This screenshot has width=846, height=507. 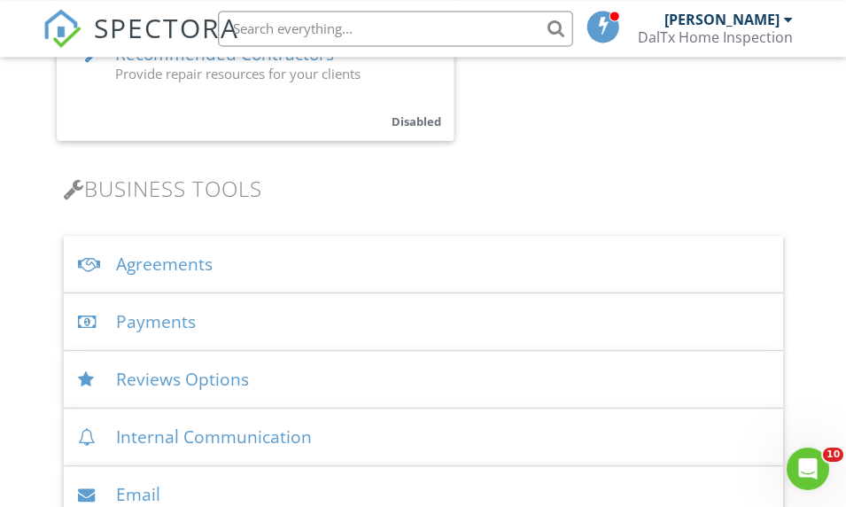 I want to click on div: DalTx Home Inspection, so click(x=714, y=37).